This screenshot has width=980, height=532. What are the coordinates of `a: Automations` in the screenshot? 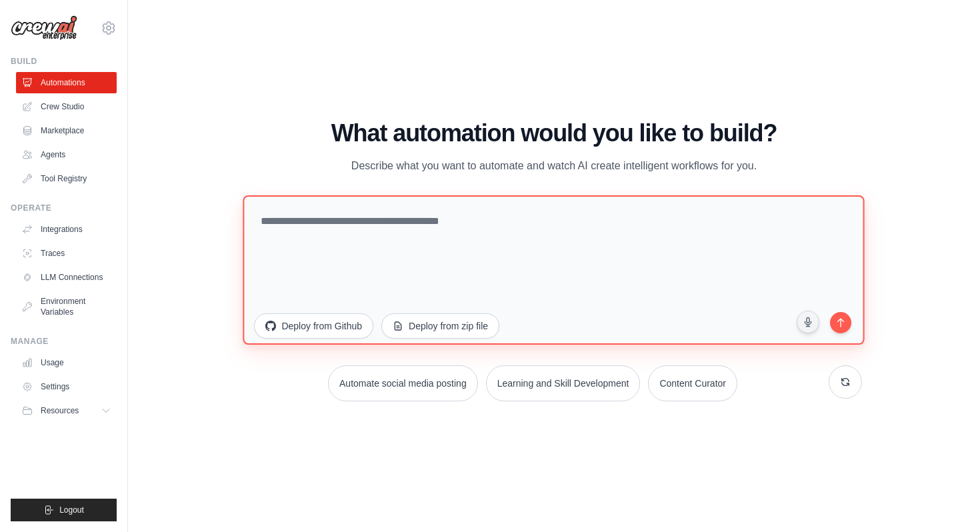 It's located at (66, 83).